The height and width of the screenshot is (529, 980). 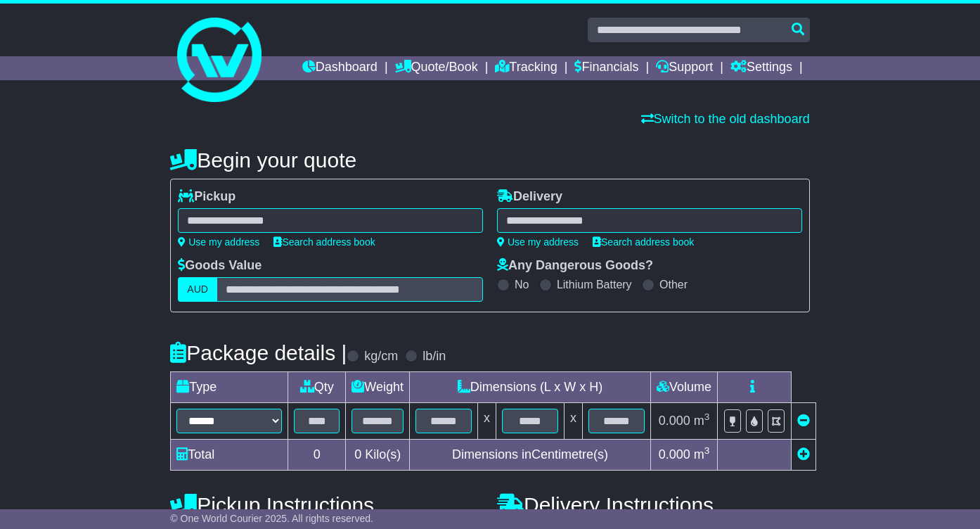 I want to click on a: Dashboard, so click(x=340, y=68).